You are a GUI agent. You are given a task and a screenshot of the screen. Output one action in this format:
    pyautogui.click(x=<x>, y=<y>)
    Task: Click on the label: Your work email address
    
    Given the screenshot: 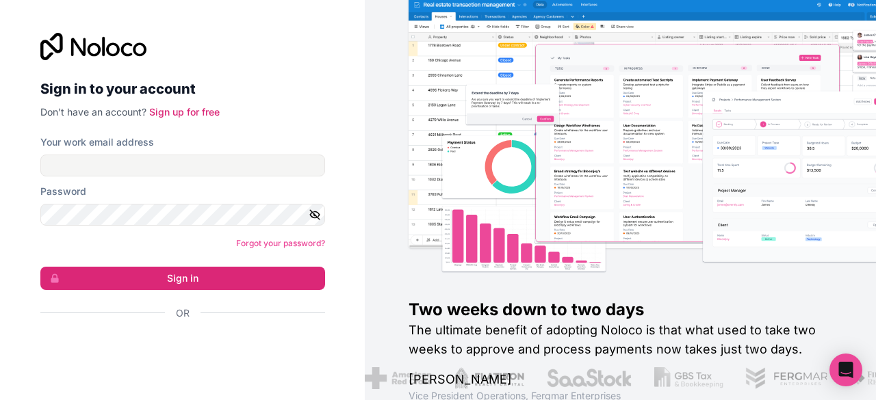 What is the action you would take?
    pyautogui.click(x=97, y=142)
    